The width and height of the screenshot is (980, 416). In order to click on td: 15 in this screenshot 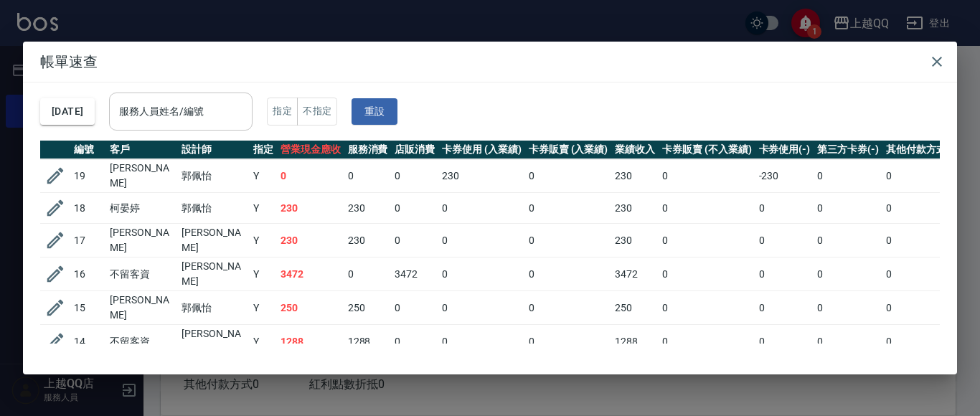, I will do `click(89, 308)`.